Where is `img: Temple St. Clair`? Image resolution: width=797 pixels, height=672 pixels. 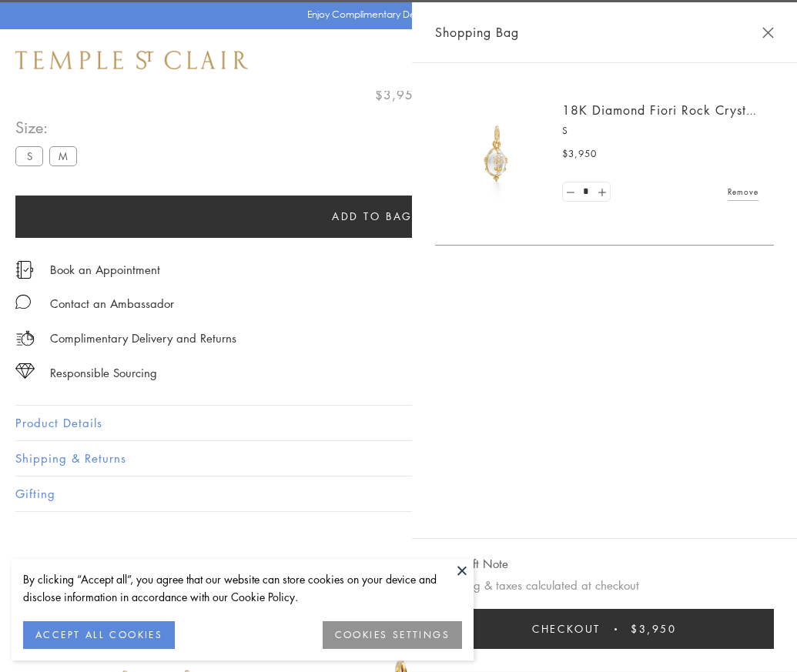 img: Temple St. Clair is located at coordinates (131, 60).